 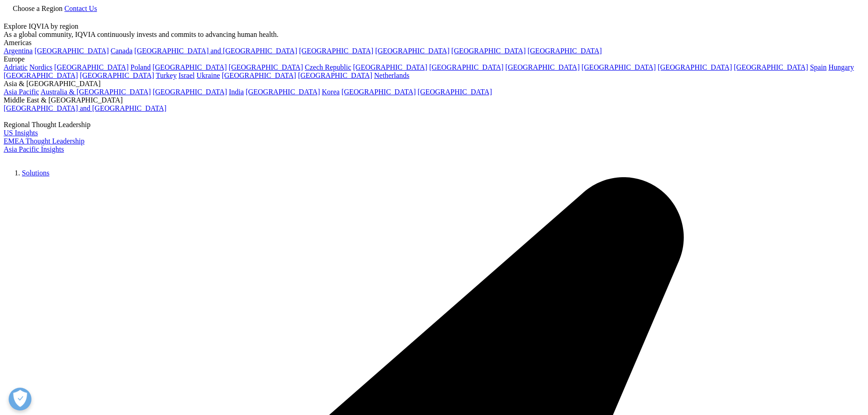 I want to click on div: Europe, so click(x=434, y=59).